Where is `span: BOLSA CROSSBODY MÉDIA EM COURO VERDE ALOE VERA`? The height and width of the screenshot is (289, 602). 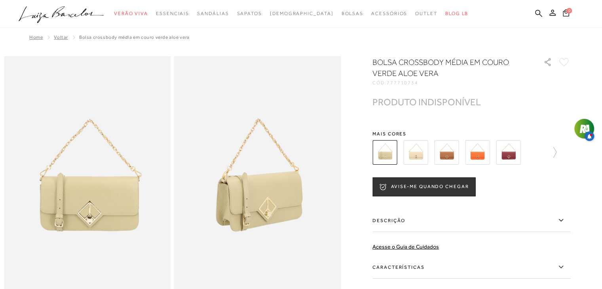
span: BOLSA CROSSBODY MÉDIA EM COURO VERDE ALOE VERA is located at coordinates (134, 37).